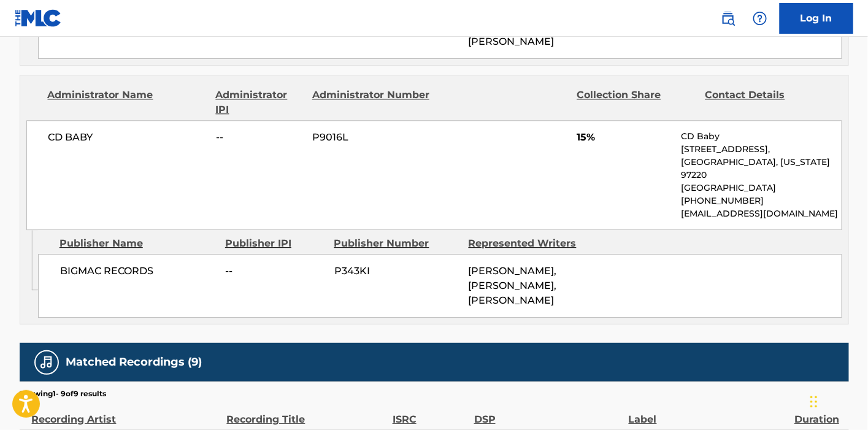 The height and width of the screenshot is (430, 868). I want to click on div: Recording Title, so click(306, 413).